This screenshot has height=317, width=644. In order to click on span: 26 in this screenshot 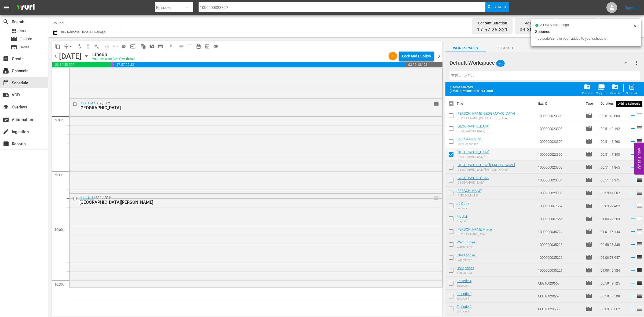, I will do `click(500, 63)`.